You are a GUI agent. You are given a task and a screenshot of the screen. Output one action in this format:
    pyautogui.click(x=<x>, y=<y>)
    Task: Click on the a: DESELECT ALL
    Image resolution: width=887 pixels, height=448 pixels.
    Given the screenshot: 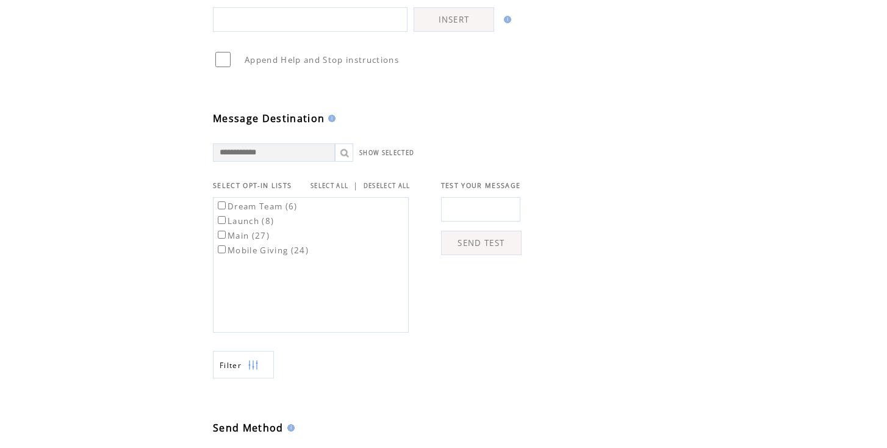 What is the action you would take?
    pyautogui.click(x=387, y=185)
    